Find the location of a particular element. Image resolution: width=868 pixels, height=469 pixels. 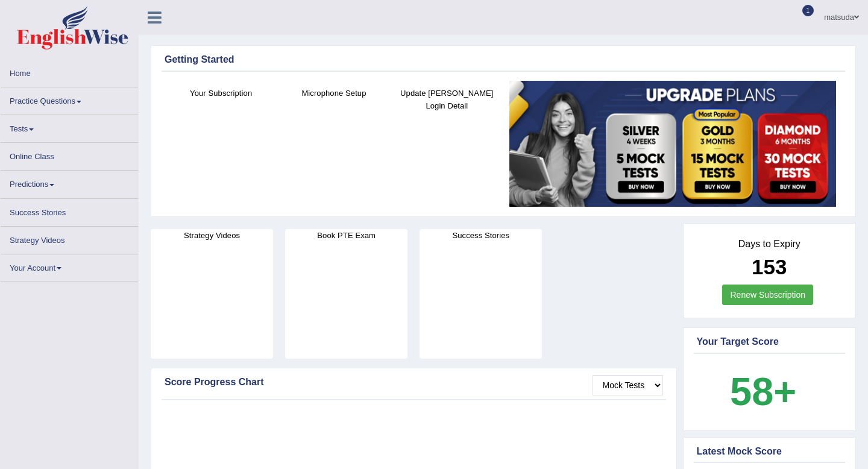

a: Home is located at coordinates (69, 71).